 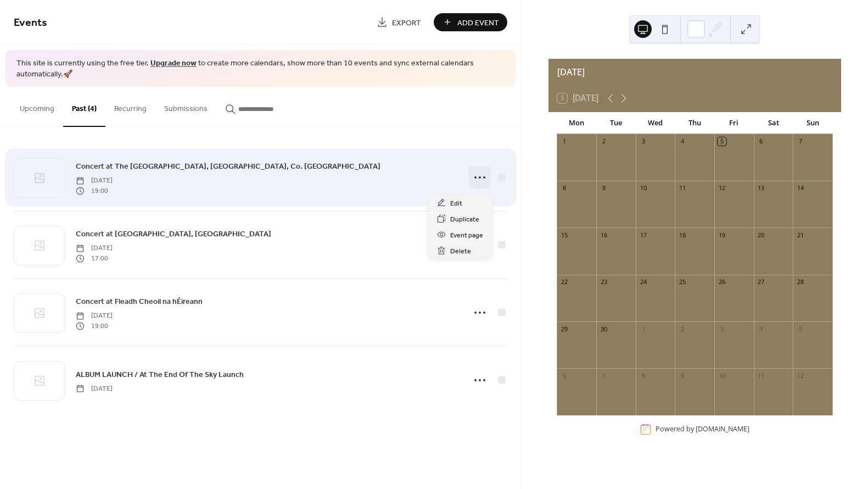 I want to click on button: Upcoming, so click(x=37, y=106).